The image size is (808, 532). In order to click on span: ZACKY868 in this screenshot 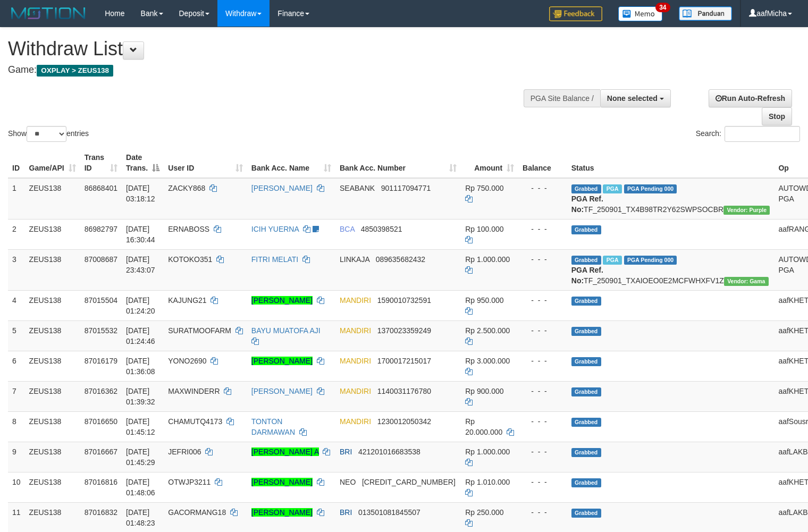, I will do `click(187, 188)`.